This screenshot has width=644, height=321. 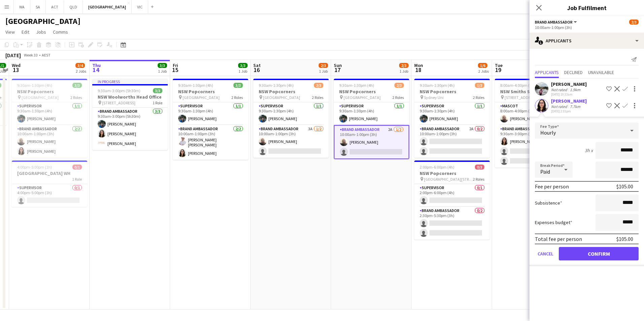 What do you see at coordinates (55, 7) in the screenshot?
I see `button: ACT` at bounding box center [55, 7].